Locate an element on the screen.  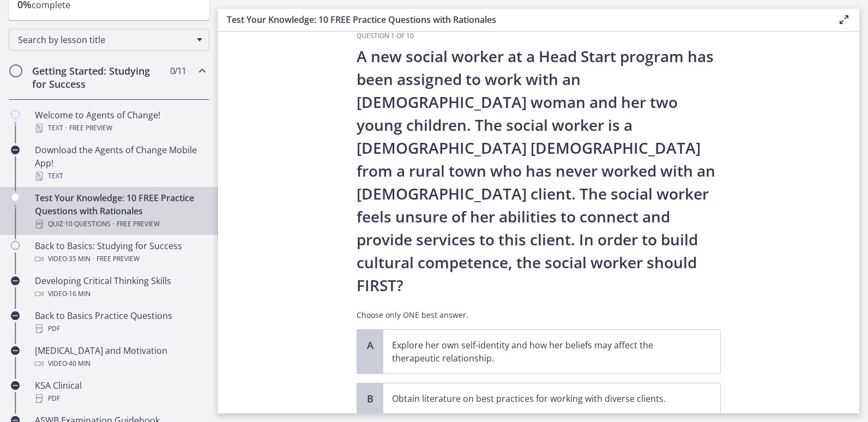
span: 0 / 11 is located at coordinates (178, 71).